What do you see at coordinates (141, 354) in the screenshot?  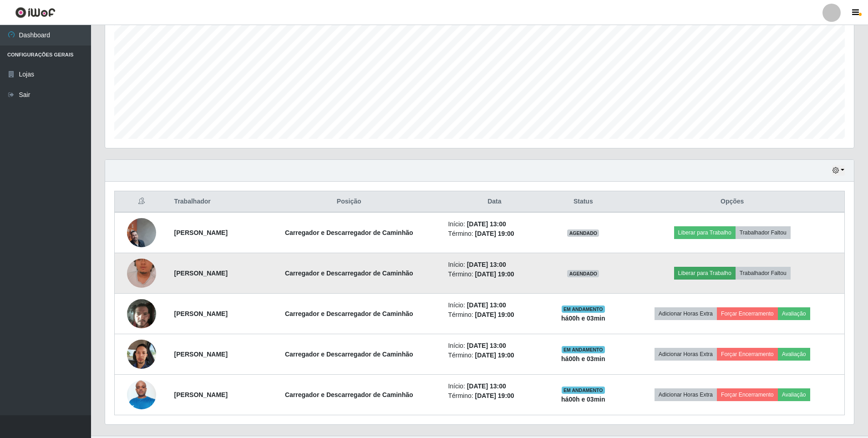 I see `img: 1757203878331.jpeg` at bounding box center [141, 354].